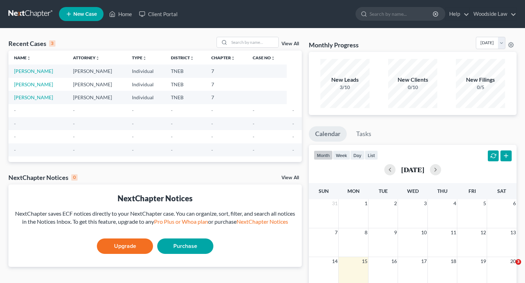 The height and width of the screenshot is (283, 525). Describe the element at coordinates (366, 204) in the screenshot. I see `span: 1` at that location.